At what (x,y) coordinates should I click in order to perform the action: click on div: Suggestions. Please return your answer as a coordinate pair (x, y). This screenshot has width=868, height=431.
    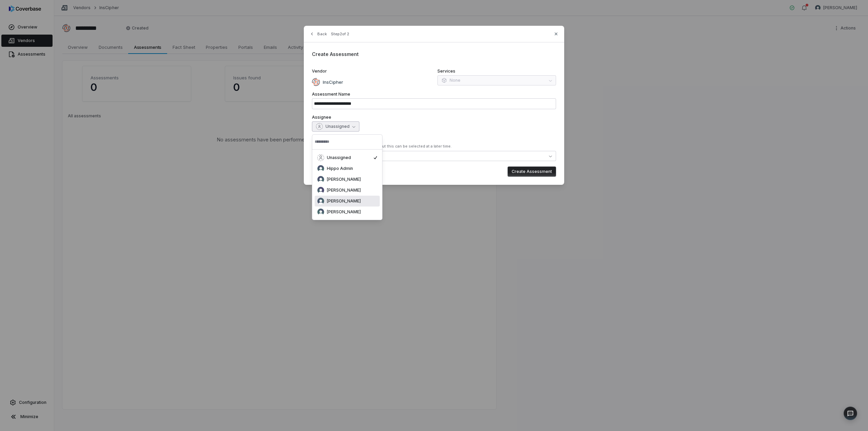
    Looking at the image, I should click on (347, 185).